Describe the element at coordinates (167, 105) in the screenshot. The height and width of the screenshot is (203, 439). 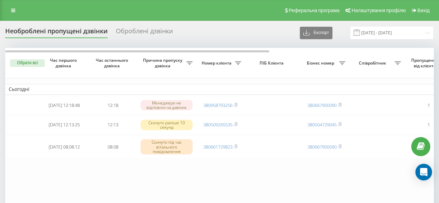
I see `div: Менеджери не відповіли на дзвінок` at that location.